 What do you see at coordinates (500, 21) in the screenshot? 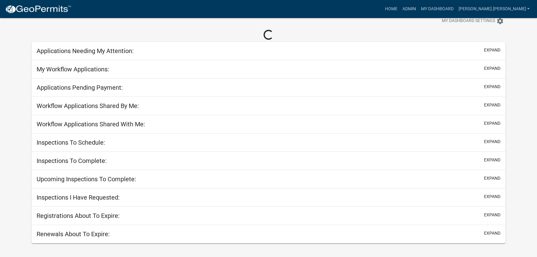
I see `i: settings` at bounding box center [500, 21].